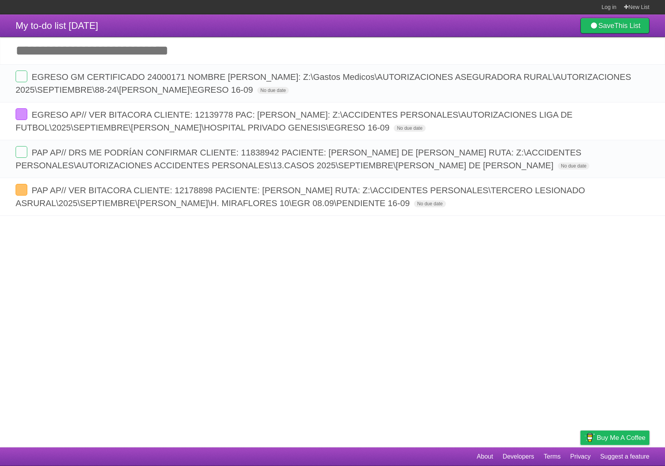 Image resolution: width=665 pixels, height=466 pixels. What do you see at coordinates (615, 26) in the screenshot?
I see `a: SaveThis List` at bounding box center [615, 26].